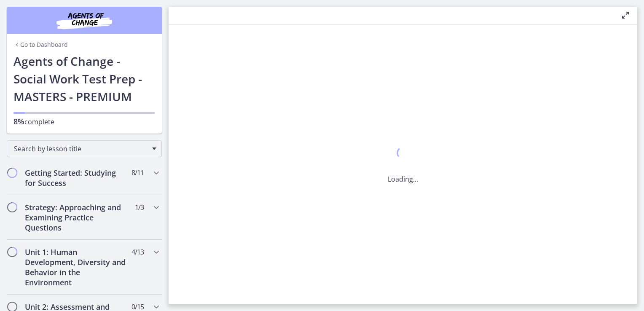 The height and width of the screenshot is (311, 644). Describe the element at coordinates (84, 79) in the screenshot. I see `h1: Agents of Change - Social Work Test Prep - MASTERS - PREMIUM` at that location.